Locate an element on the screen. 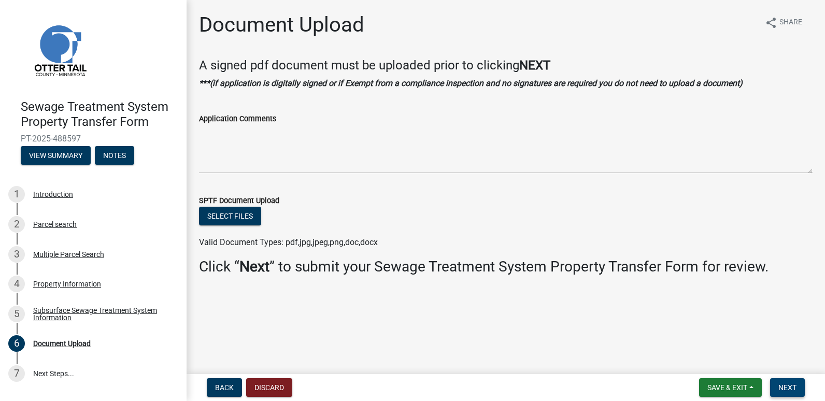 Image resolution: width=825 pixels, height=401 pixels. div: 4 is located at coordinates (17, 284).